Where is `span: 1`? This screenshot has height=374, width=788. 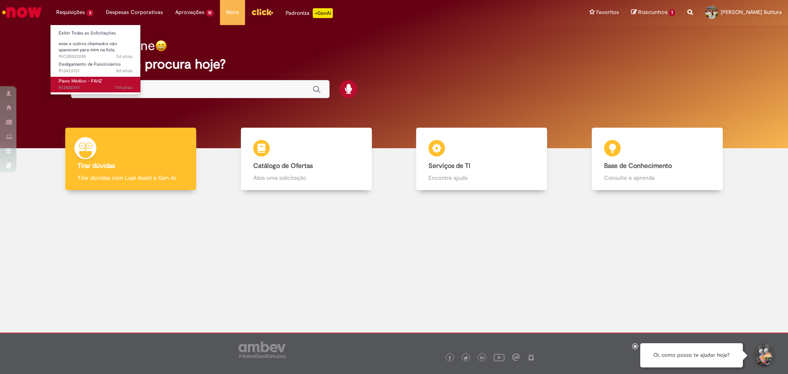
span: 1 is located at coordinates (672, 13).